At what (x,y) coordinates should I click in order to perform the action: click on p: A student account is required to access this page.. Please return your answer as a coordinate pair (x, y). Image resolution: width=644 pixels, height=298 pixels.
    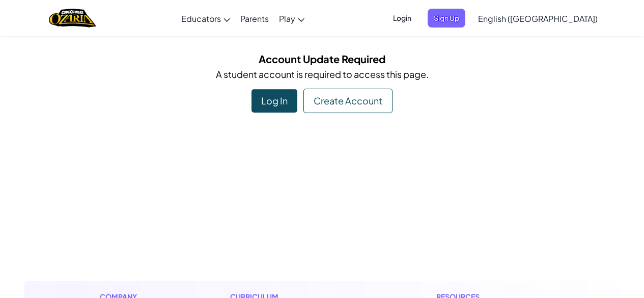
    Looking at the image, I should click on (322, 74).